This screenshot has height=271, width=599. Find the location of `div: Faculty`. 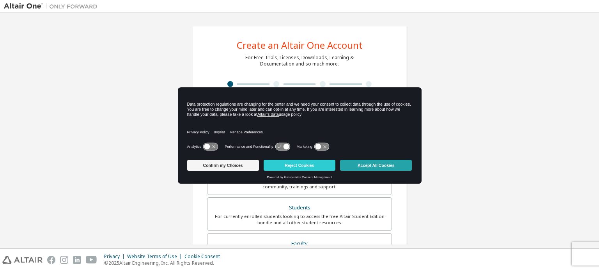

div: Faculty is located at coordinates (299, 244).